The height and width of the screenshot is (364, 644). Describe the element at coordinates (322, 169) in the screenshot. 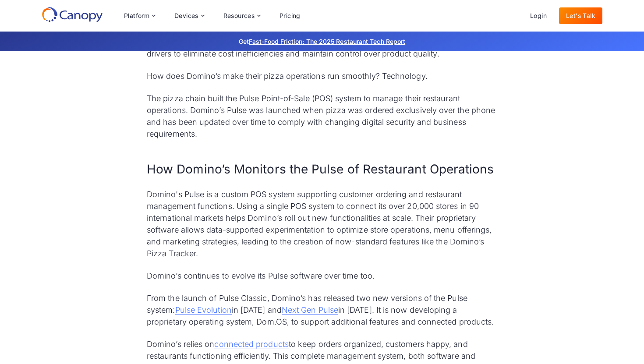

I see `h2: How Domino’s Monitors the Pulse of Restaurant Operations` at that location.